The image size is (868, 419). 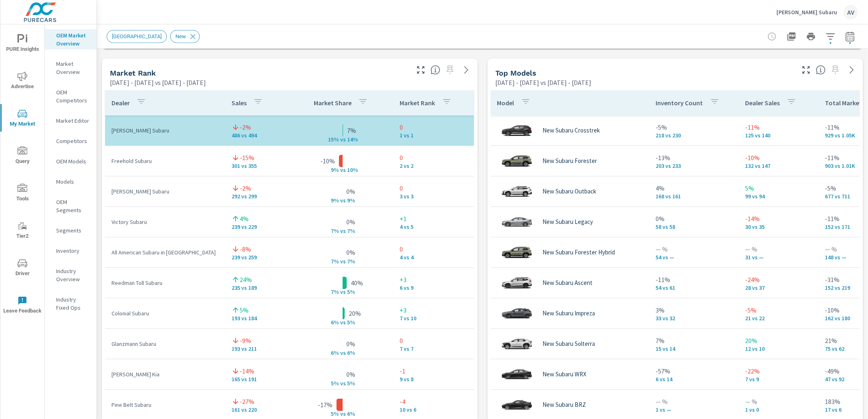 I want to click on p: Inventory, so click(x=73, y=251).